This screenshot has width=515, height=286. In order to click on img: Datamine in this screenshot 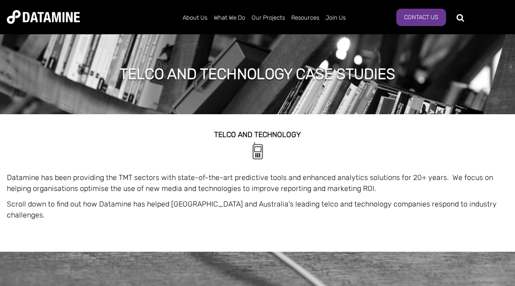, I will do `click(43, 17)`.